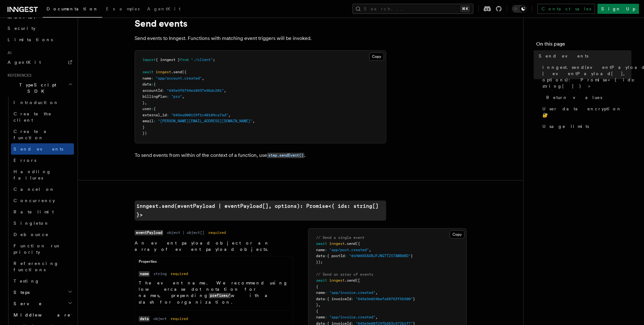  Describe the element at coordinates (42, 303) in the screenshot. I see `button: Serve` at that location.